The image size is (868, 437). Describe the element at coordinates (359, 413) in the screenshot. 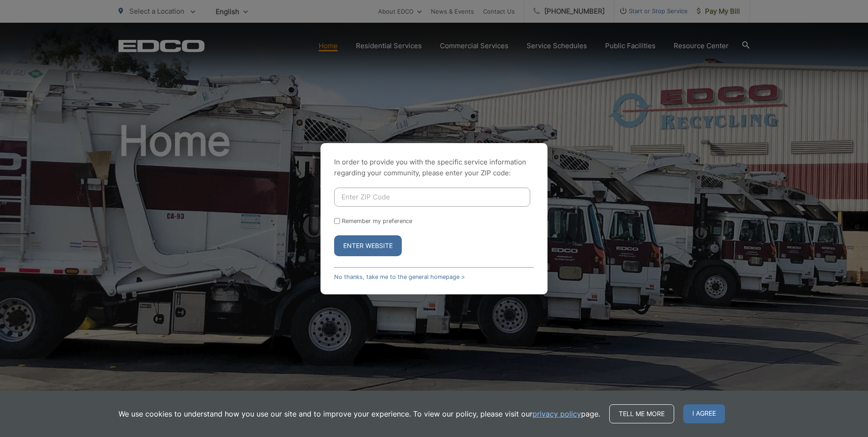

I see `p: We use cookies to understand how you use our site and to improve your experience. To view our pol...` at that location.